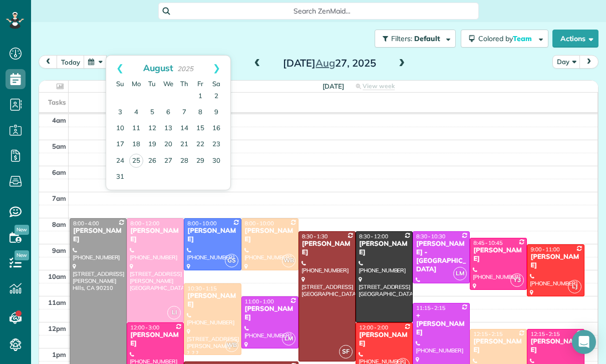 Image resolution: width=606 pixels, height=364 pixels. Describe the element at coordinates (589, 61) in the screenshot. I see `button: next` at that location.